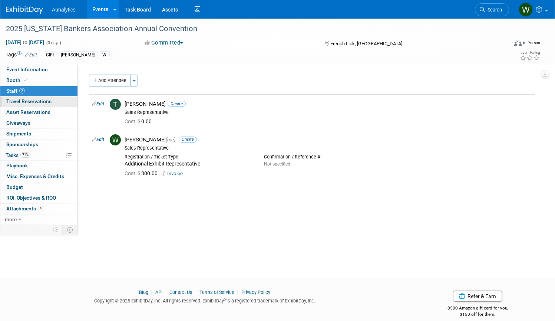 The height and width of the screenshot is (321, 555). What do you see at coordinates (18, 123) in the screenshot?
I see `span: Giveaways` at bounding box center [18, 123].